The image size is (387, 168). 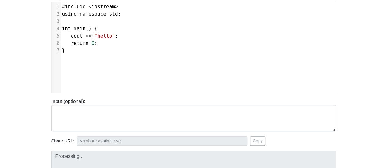 I want to click on span: #include, so click(x=74, y=6).